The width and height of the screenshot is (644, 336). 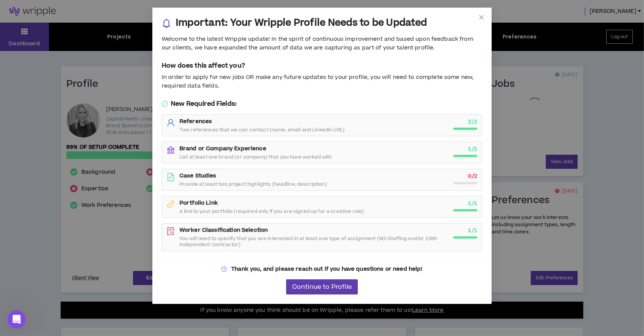 I want to click on strong: 0 / 2, so click(x=473, y=176).